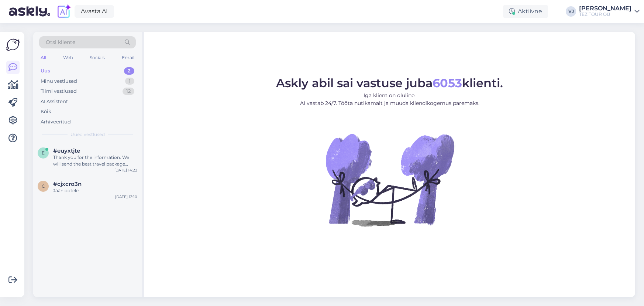 Image resolution: width=644 pixels, height=306 pixels. What do you see at coordinates (390, 179) in the screenshot?
I see `img: No Chat active` at bounding box center [390, 179].